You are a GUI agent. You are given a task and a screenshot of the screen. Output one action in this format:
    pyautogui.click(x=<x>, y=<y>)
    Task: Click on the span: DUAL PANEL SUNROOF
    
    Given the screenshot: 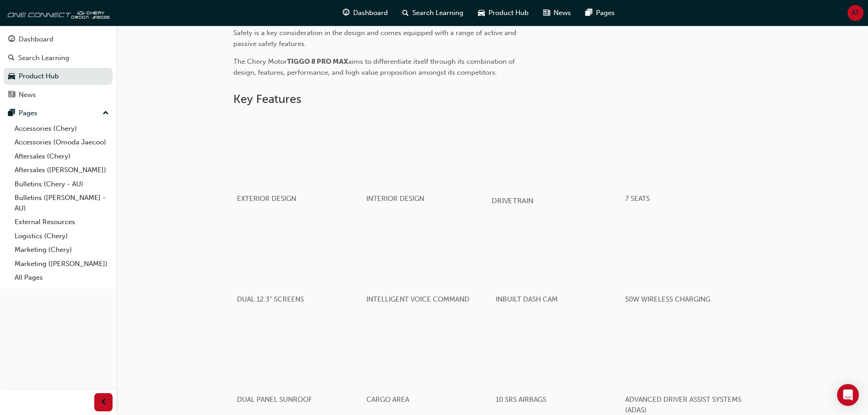 What is the action you would take?
    pyautogui.click(x=274, y=400)
    